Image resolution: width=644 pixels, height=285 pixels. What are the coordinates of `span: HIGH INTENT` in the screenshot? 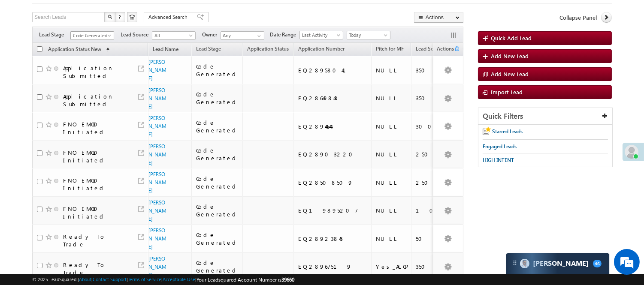 It's located at (498, 160).